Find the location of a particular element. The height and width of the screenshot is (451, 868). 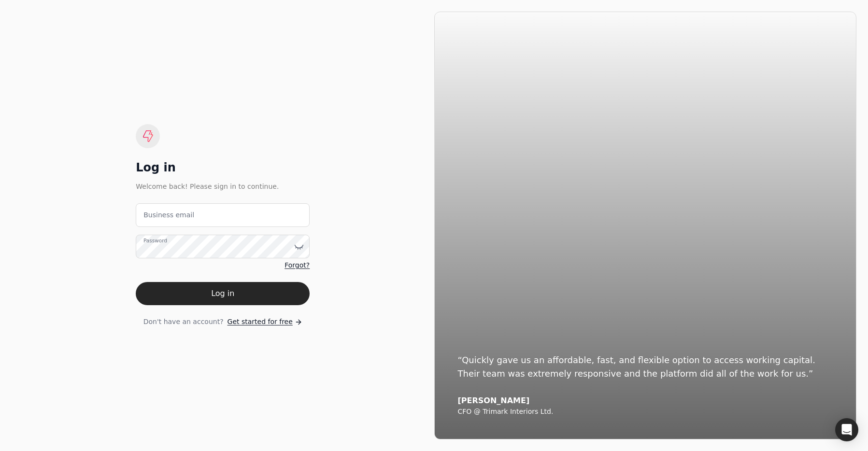

div: Log in is located at coordinates (223, 168).